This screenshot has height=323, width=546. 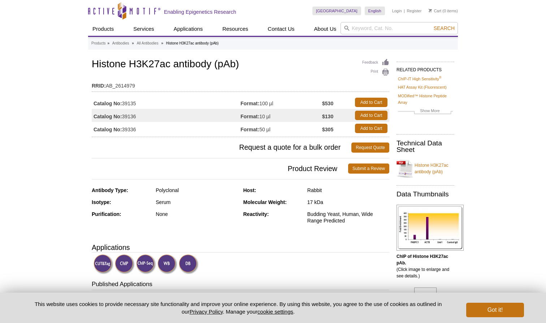 What do you see at coordinates (110, 190) in the screenshot?
I see `strong: Antibody Type:` at bounding box center [110, 190].